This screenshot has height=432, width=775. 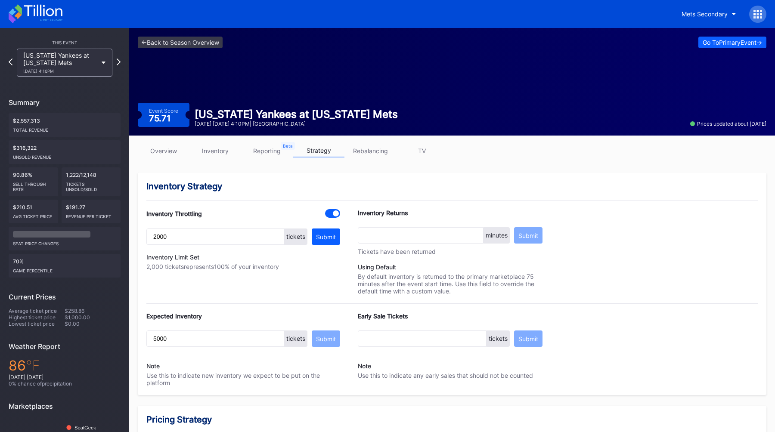 I want to click on div: Inventory Strategy, so click(x=452, y=187).